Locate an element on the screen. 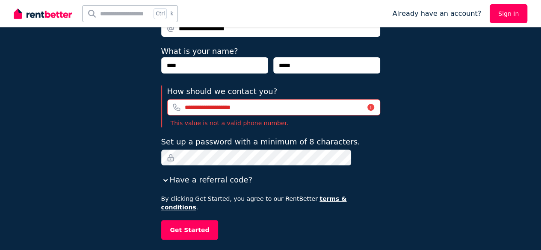 The height and width of the screenshot is (250, 541). button: Get Started is located at coordinates (190, 230).